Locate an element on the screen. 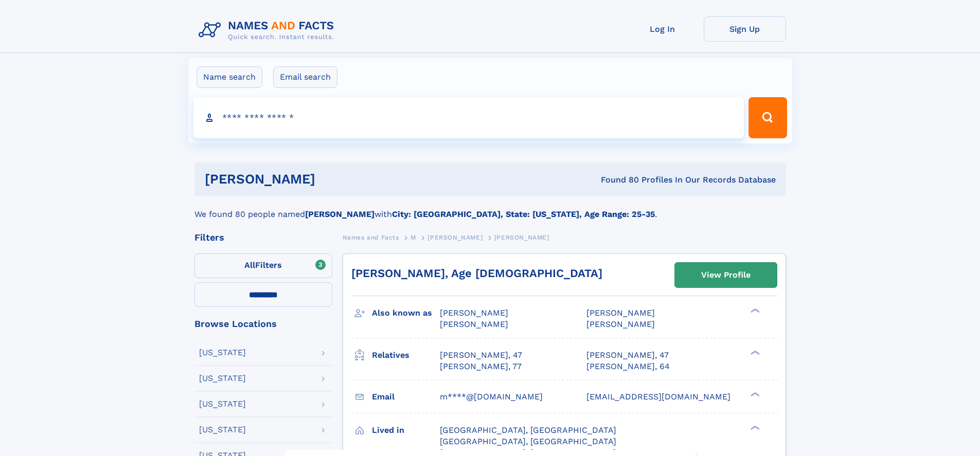 This screenshot has height=456, width=980. h3: Also known as is located at coordinates (406, 313).